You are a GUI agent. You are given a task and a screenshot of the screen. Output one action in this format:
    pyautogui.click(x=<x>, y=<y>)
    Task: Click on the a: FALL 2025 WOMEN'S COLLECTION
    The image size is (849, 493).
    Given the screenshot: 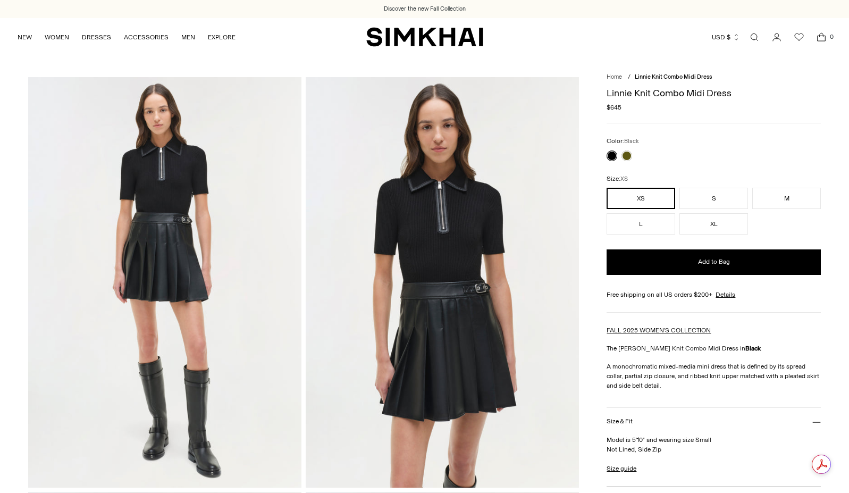 What is the action you would take?
    pyautogui.click(x=658, y=330)
    